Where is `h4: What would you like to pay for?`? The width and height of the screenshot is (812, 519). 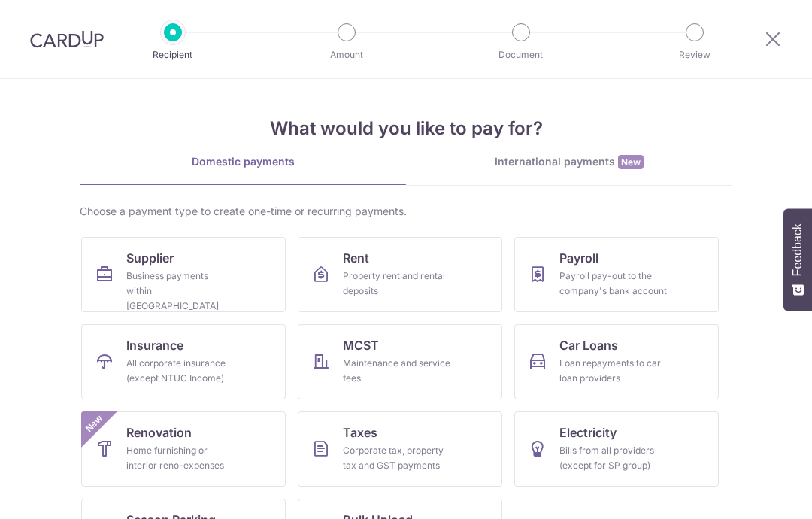
h4: What would you like to pay for? is located at coordinates (406, 129).